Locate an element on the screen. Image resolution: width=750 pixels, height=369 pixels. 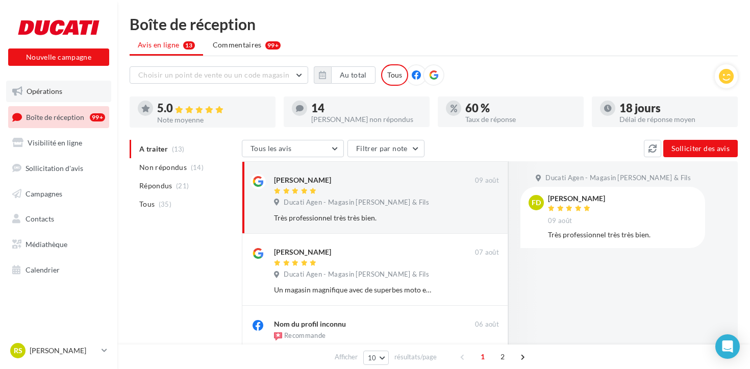
div: Tous is located at coordinates (394, 75).